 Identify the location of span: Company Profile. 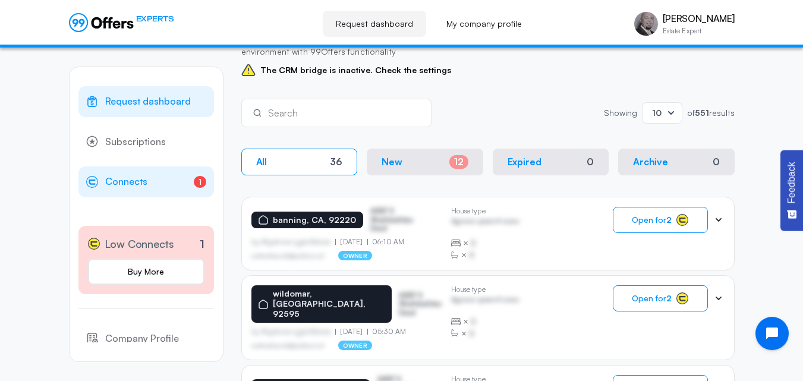
(142, 339).